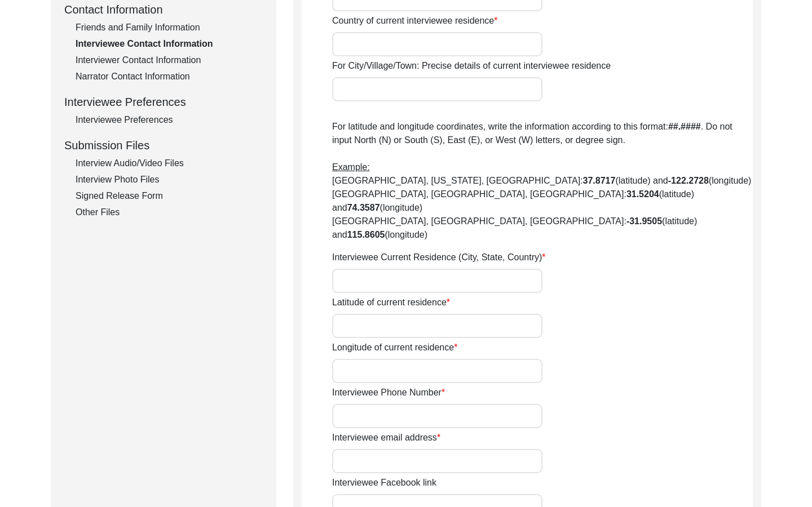 The image size is (812, 507). Describe the element at coordinates (351, 167) in the screenshot. I see `span: Example:` at that location.